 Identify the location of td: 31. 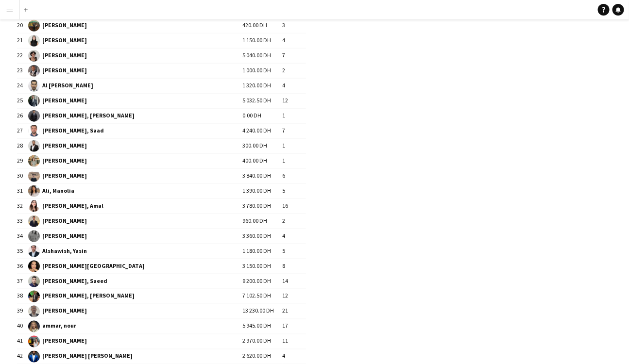
(23, 191).